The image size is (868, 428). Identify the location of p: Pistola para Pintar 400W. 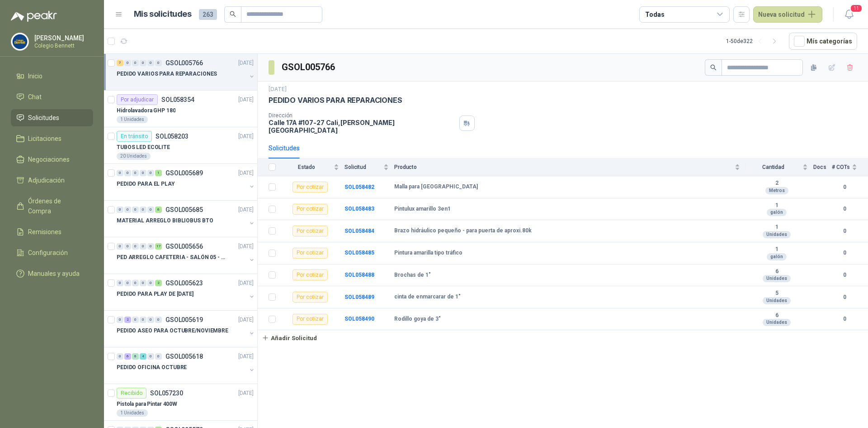
(147, 403).